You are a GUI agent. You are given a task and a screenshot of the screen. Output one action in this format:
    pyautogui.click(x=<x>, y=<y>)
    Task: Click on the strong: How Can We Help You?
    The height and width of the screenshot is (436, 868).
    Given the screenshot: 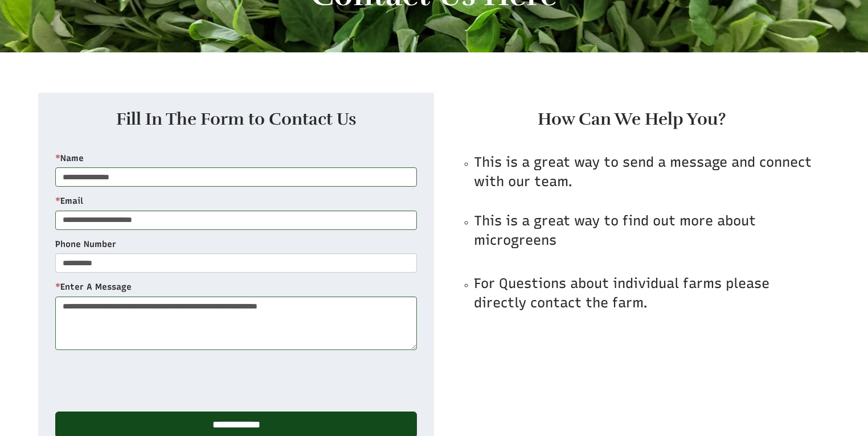 What is the action you would take?
    pyautogui.click(x=632, y=119)
    